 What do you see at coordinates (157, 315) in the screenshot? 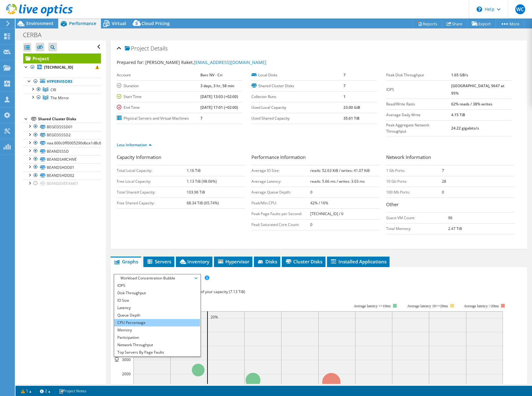
I see `li: Queue Depth` at bounding box center [157, 315].